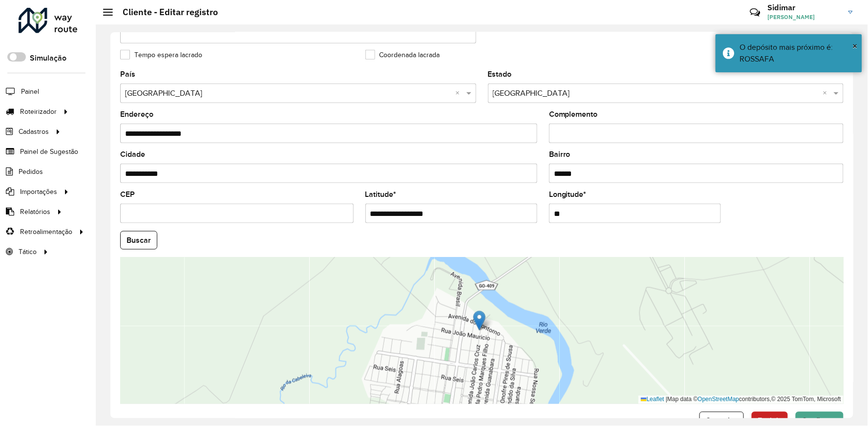 The height and width of the screenshot is (426, 868). What do you see at coordinates (856, 46) in the screenshot?
I see `button: Close` at bounding box center [856, 46].